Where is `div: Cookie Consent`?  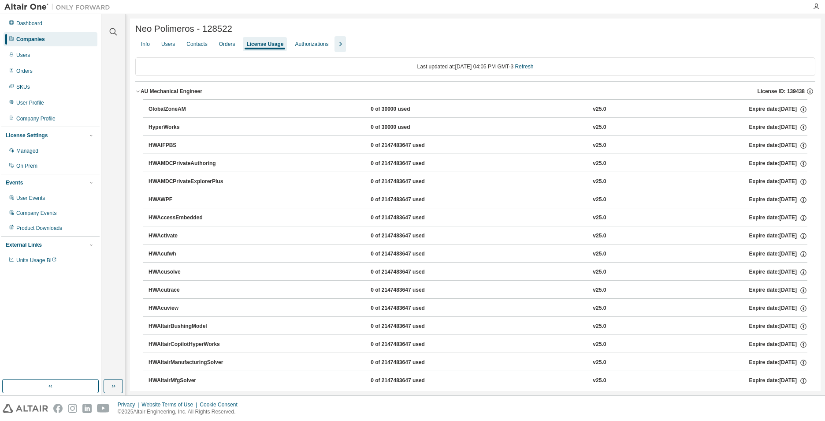 div: Cookie Consent is located at coordinates (221, 404).